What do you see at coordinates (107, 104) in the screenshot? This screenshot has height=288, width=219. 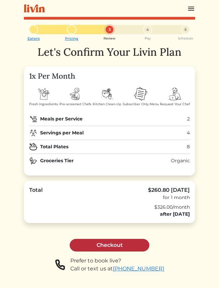 I see `span: Kitchen Clean-Up` at bounding box center [107, 104].